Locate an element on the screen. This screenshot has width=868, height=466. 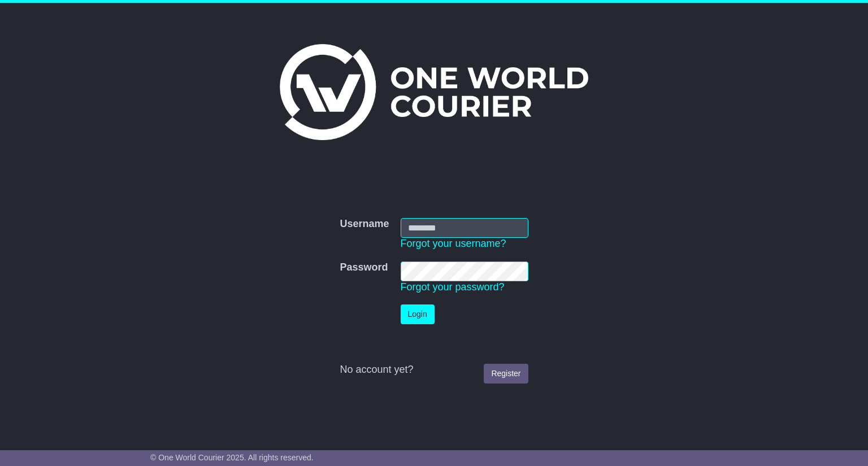
label: Password is located at coordinates (363, 268).